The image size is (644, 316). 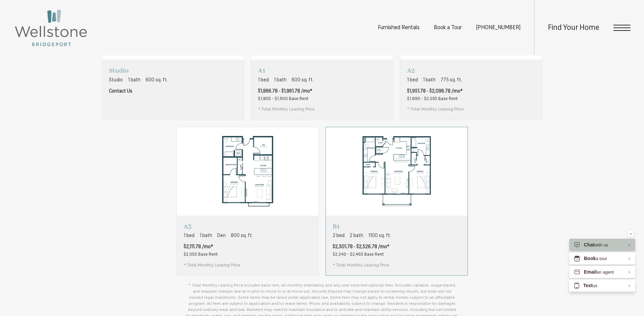 What do you see at coordinates (242, 236) in the screenshot?
I see `span: 800 sq. ft.` at bounding box center [242, 236].